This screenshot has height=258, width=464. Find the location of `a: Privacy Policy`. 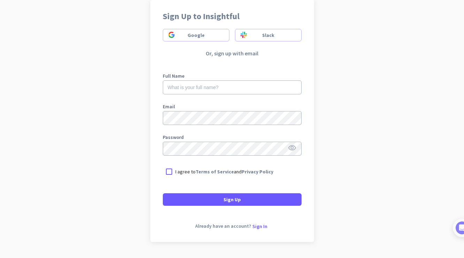

a: Privacy Policy is located at coordinates (257, 172).